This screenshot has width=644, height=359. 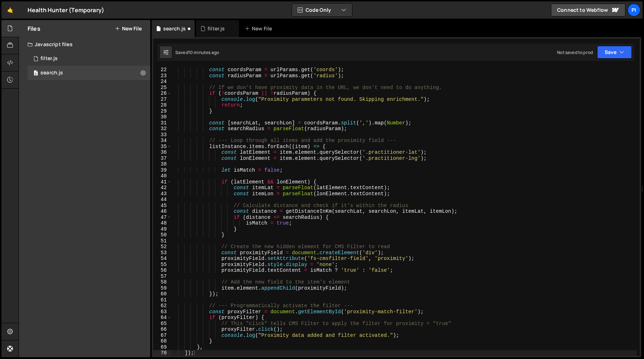 I want to click on div: 65, so click(x=162, y=324).